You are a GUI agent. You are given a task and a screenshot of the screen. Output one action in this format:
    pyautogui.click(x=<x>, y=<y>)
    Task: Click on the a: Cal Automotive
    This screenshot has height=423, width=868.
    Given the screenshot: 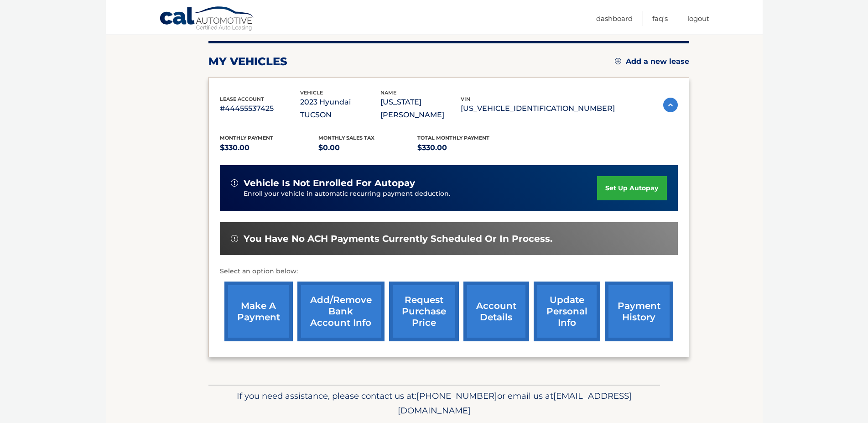 What is the action you would take?
    pyautogui.click(x=207, y=19)
    